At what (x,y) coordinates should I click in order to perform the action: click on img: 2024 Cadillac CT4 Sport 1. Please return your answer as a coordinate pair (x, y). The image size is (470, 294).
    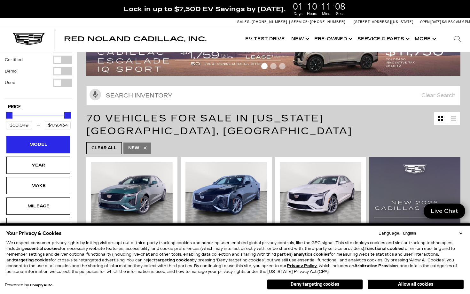
    Looking at the image, I should click on (226, 193).